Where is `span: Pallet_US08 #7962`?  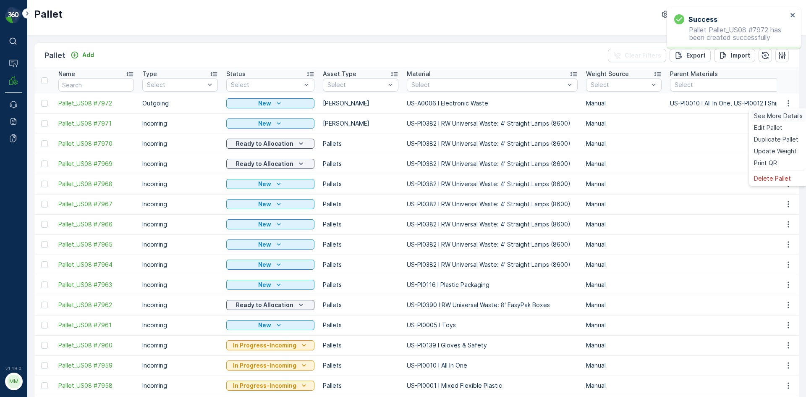
span: Pallet_US08 #7962 is located at coordinates (96, 305).